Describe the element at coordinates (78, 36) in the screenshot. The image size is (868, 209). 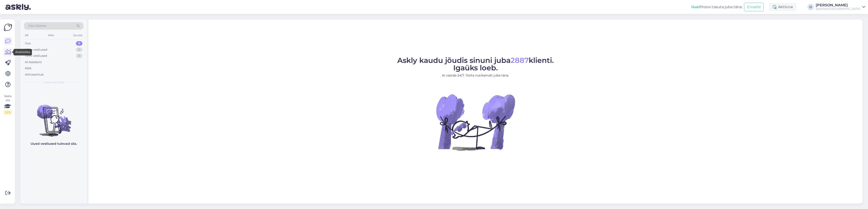
I see `div: Socials` at that location.